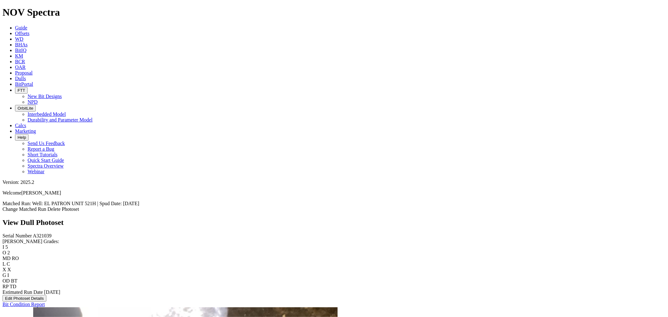 This screenshot has height=317, width=668. What do you see at coordinates (17, 203) in the screenshot?
I see `span: Matched Run:` at bounding box center [17, 203].